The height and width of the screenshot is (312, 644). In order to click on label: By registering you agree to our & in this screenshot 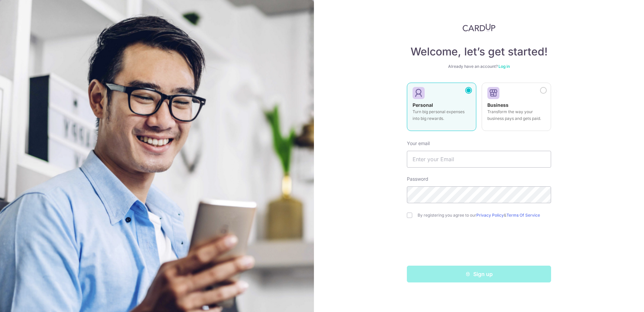, I will do `click(484, 215)`.